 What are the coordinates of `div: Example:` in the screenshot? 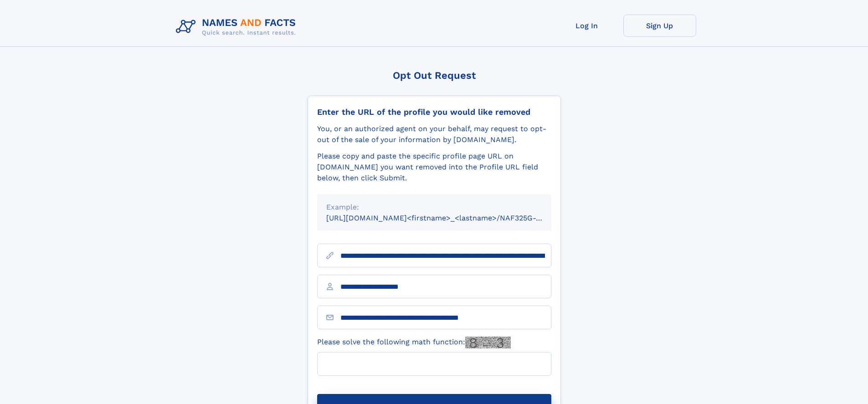 It's located at (434, 207).